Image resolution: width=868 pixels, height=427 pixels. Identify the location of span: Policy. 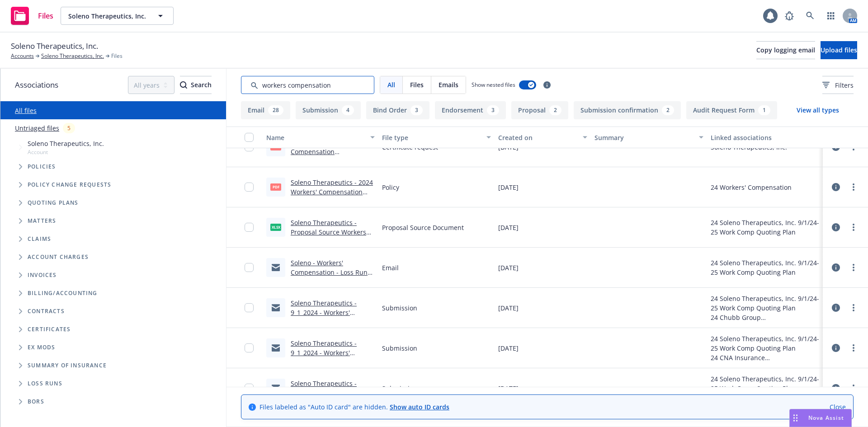
(391, 187).